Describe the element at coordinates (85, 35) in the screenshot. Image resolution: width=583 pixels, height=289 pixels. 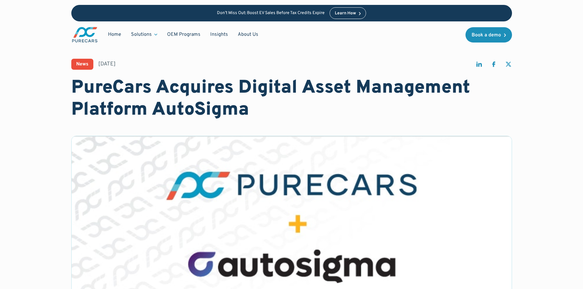
I see `a: main` at that location.